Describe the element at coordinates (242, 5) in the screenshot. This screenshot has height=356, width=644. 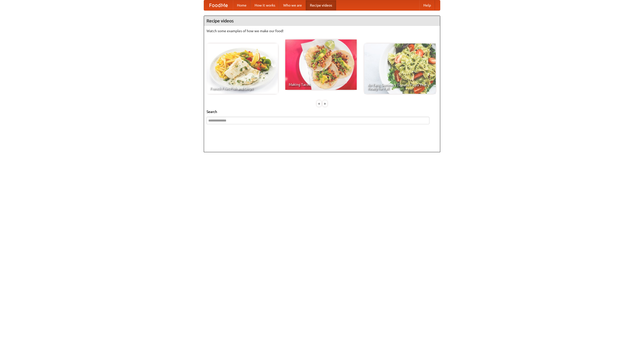
I see `a: Home` at that location.